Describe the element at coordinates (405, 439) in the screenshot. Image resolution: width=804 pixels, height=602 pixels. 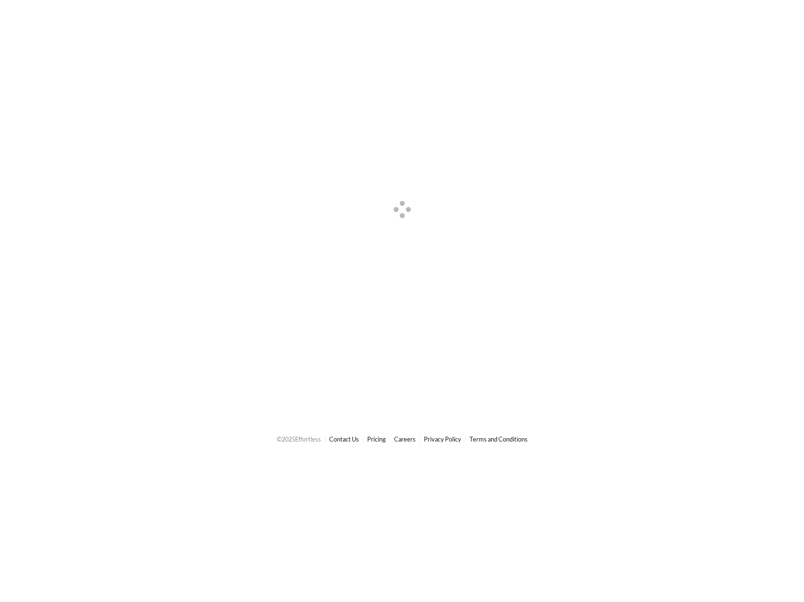
I see `a: Careers` at that location.